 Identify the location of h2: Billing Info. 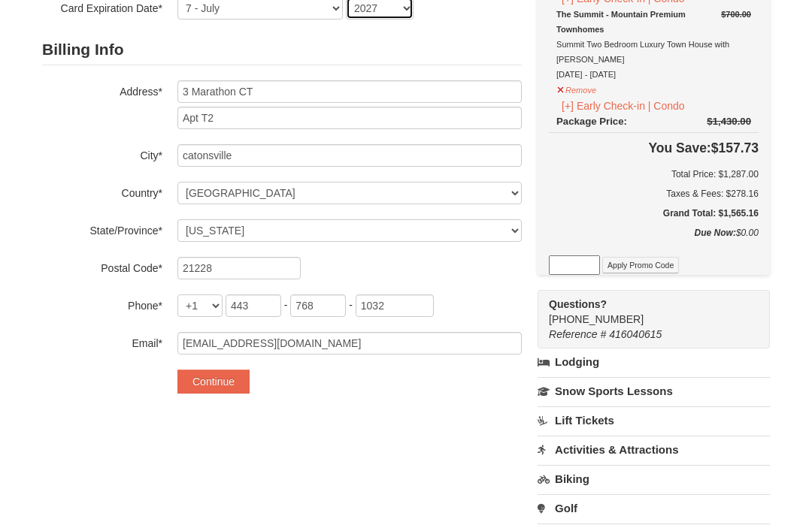
(282, 49).